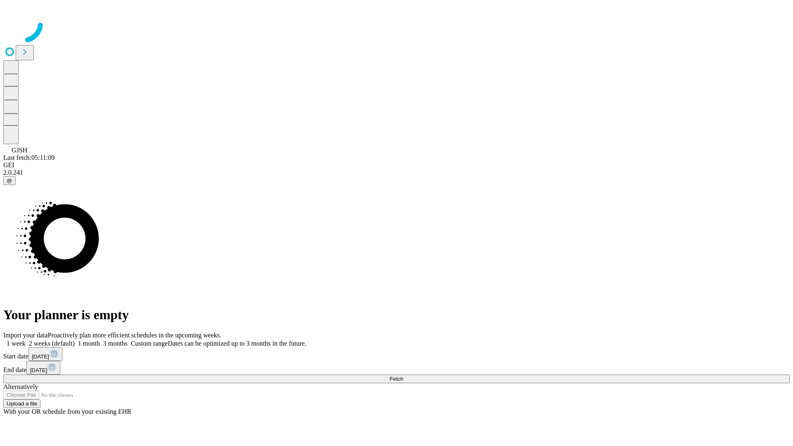  Describe the element at coordinates (396, 367) in the screenshot. I see `div: End date` at that location.